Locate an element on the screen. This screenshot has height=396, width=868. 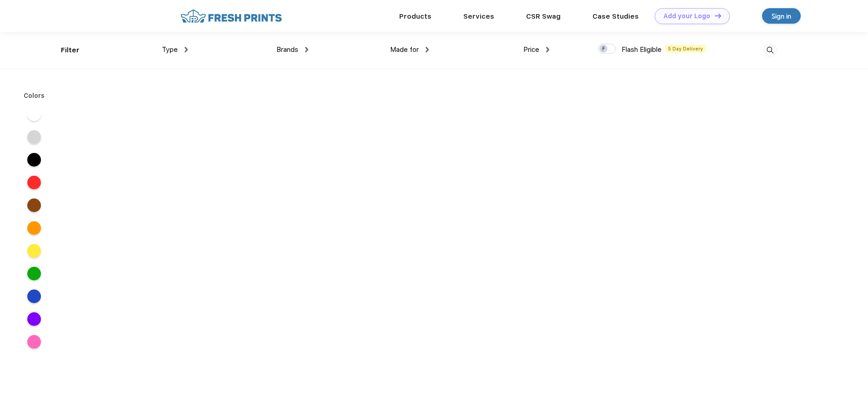
div: Add your Logo is located at coordinates (686, 16).